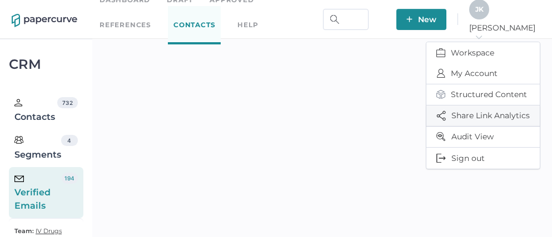  I want to click on span: Audit View, so click(483, 137).